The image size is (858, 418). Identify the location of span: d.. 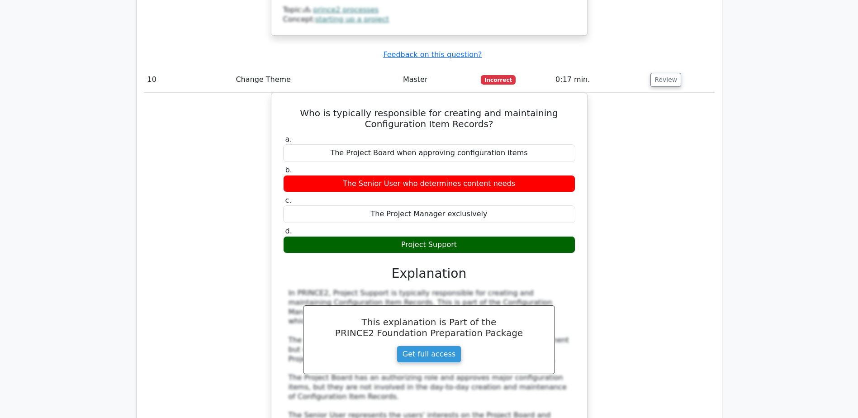
(288, 231).